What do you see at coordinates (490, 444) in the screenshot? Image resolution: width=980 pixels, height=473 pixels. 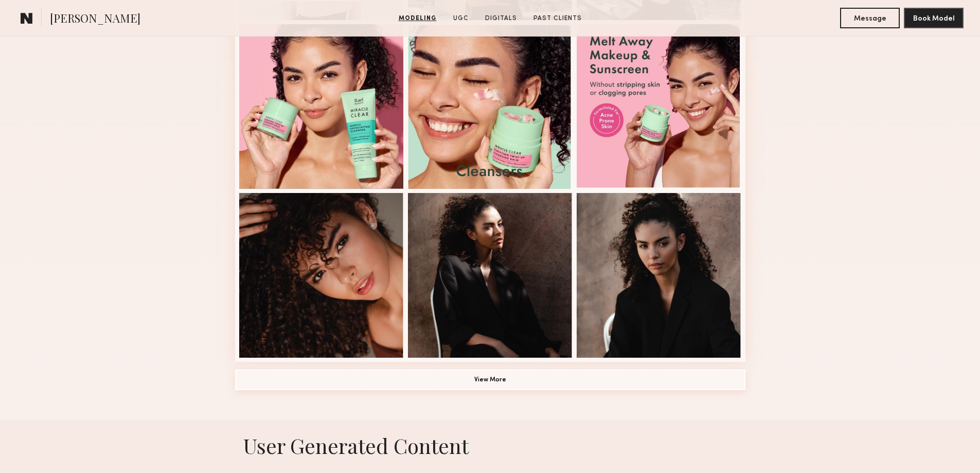 I see `h1: User Generated Content` at bounding box center [490, 444].